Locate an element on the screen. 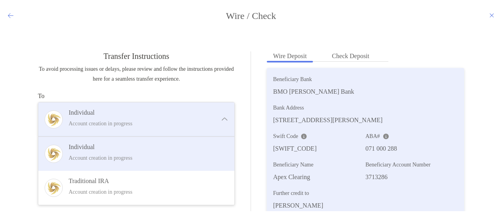 The width and height of the screenshot is (502, 223). p: Swift Code is located at coordinates (319, 136).